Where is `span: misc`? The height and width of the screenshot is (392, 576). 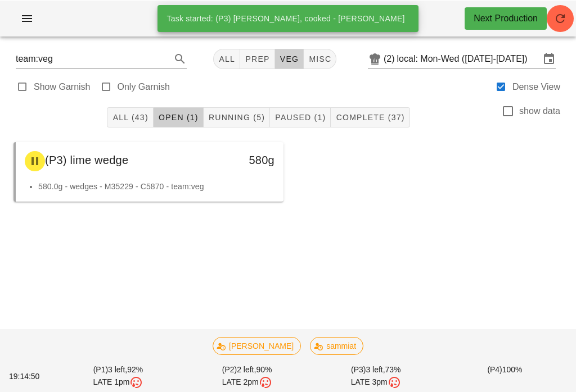
span: misc is located at coordinates (319, 58).